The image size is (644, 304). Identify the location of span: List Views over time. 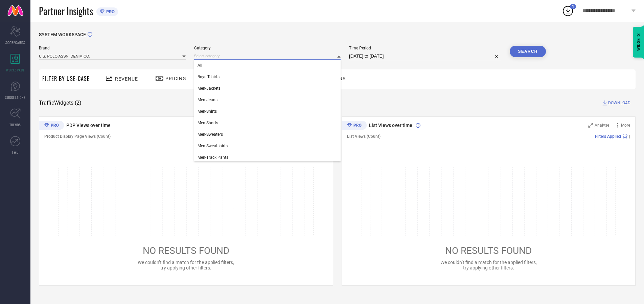
(391, 125).